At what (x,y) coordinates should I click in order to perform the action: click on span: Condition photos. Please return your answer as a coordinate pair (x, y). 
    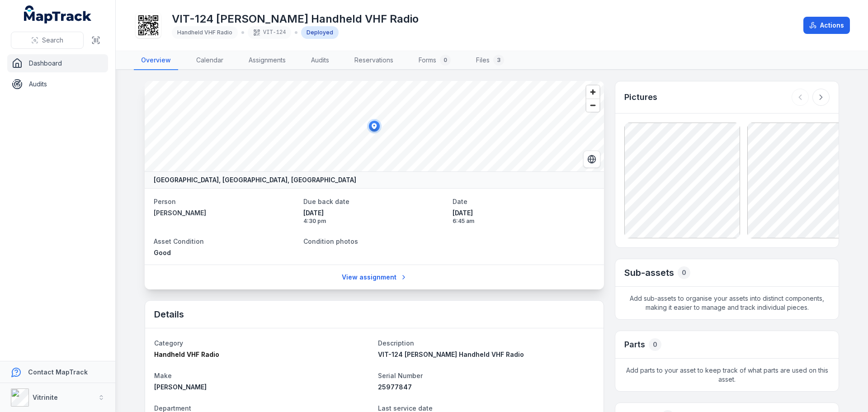
    Looking at the image, I should click on (331, 241).